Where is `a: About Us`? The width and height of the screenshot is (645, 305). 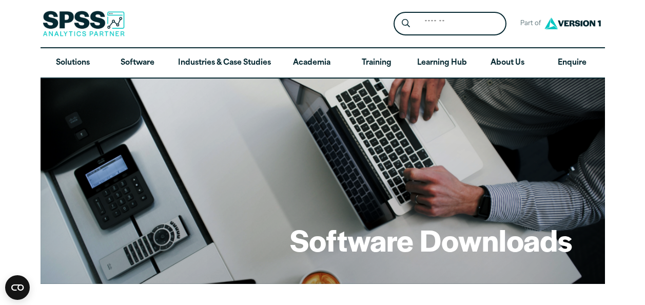
a: About Us is located at coordinates (507, 63).